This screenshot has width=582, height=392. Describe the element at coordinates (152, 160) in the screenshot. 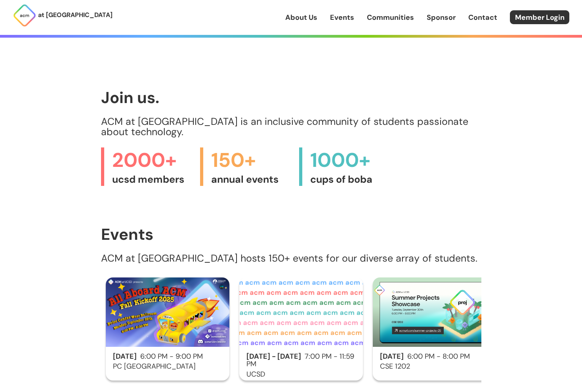

I see `span: 2000+` at that location.